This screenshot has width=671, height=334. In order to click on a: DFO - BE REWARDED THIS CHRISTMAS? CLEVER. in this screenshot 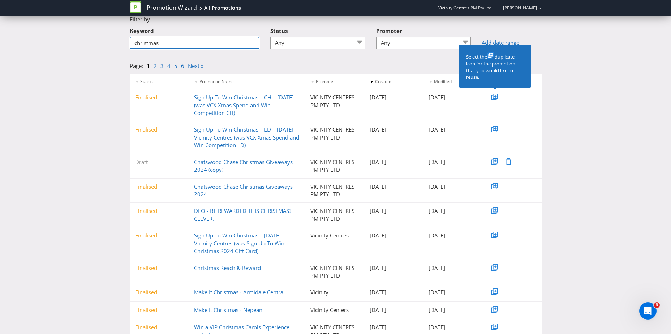, I will do `click(242, 214)`.